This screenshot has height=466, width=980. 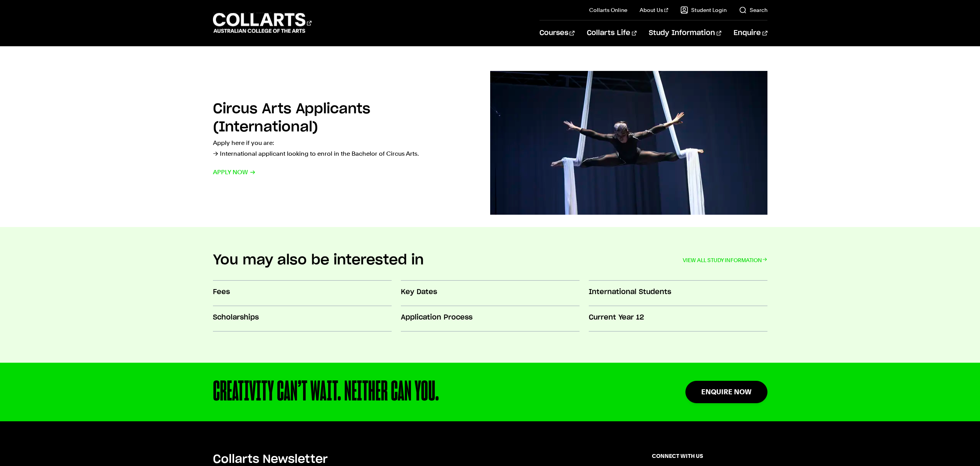 What do you see at coordinates (490, 318) in the screenshot?
I see `h3: Application Process` at bounding box center [490, 318].